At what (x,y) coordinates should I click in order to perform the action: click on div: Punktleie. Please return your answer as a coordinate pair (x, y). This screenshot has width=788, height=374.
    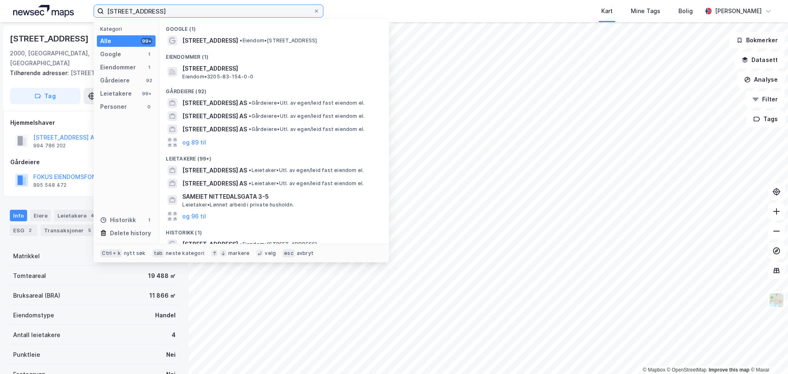
    Looking at the image, I should click on (27, 355).